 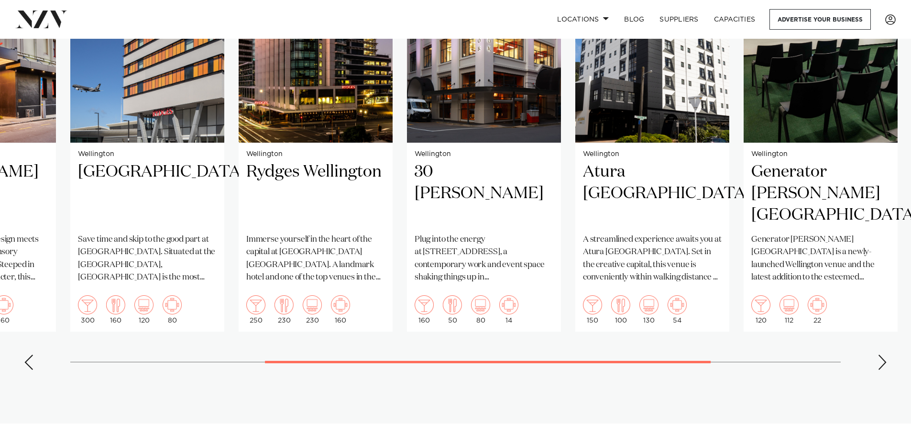 I want to click on div: 150, so click(x=592, y=309).